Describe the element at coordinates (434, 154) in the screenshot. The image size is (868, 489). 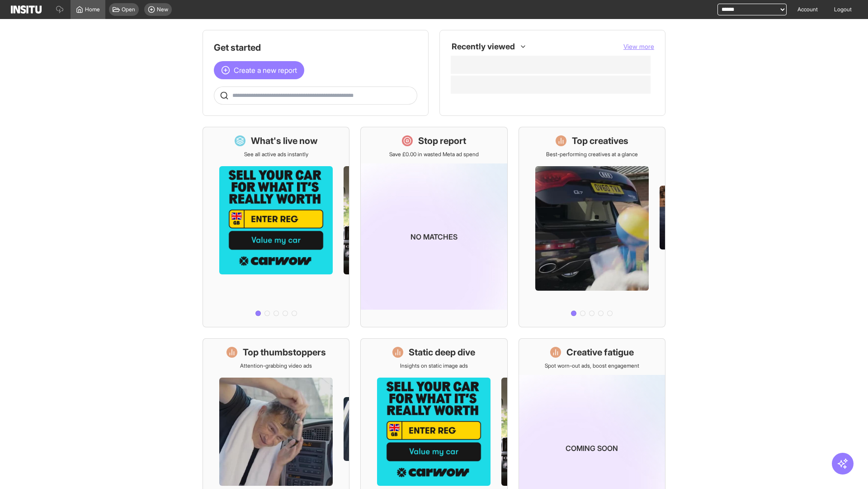
I see `p: Save £0.00 in wasted Meta ad spend` at that location.